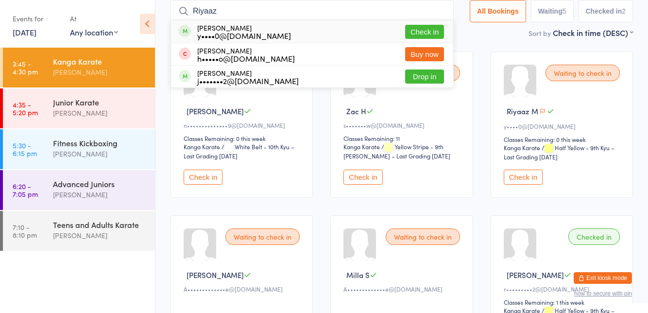 The height and width of the screenshot is (313, 648). I want to click on time: 3:45 - 4:30 pm, so click(25, 68).